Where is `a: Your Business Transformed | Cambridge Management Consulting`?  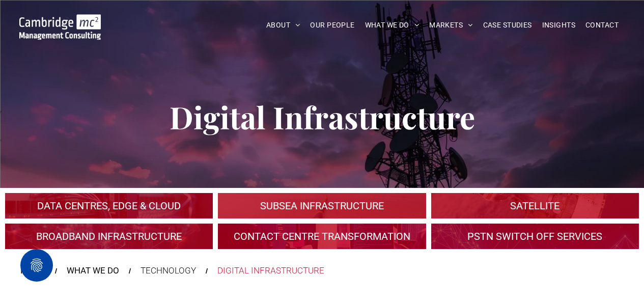
a: Your Business Transformed | Cambridge Management Consulting is located at coordinates (60, 21).